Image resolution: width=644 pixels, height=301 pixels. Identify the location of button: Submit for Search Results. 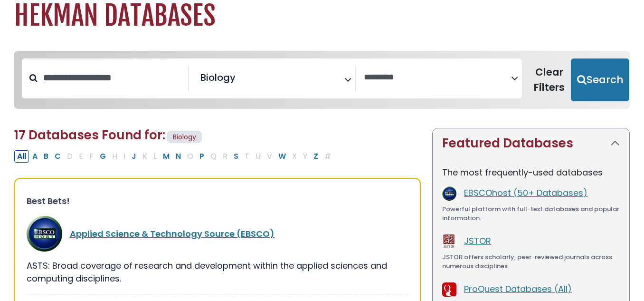
(600, 80).